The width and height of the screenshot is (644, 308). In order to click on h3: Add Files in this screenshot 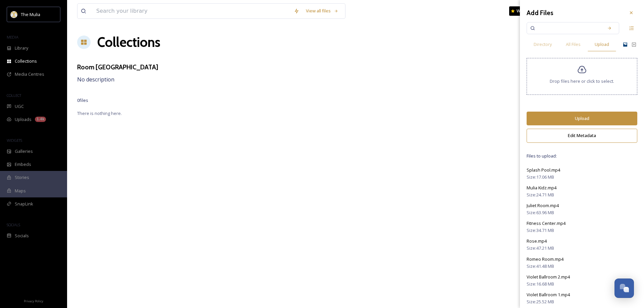, I will do `click(540, 13)`.